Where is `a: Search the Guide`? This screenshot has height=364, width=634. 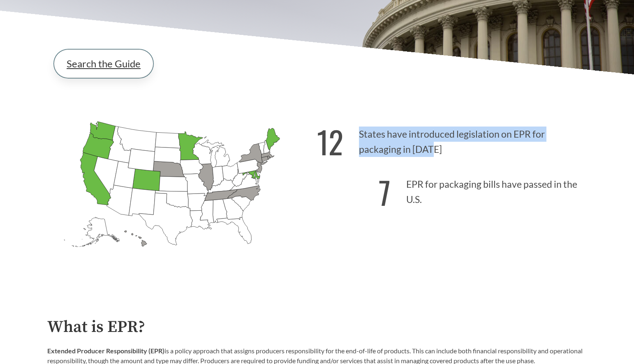 a: Search the Guide is located at coordinates (104, 64).